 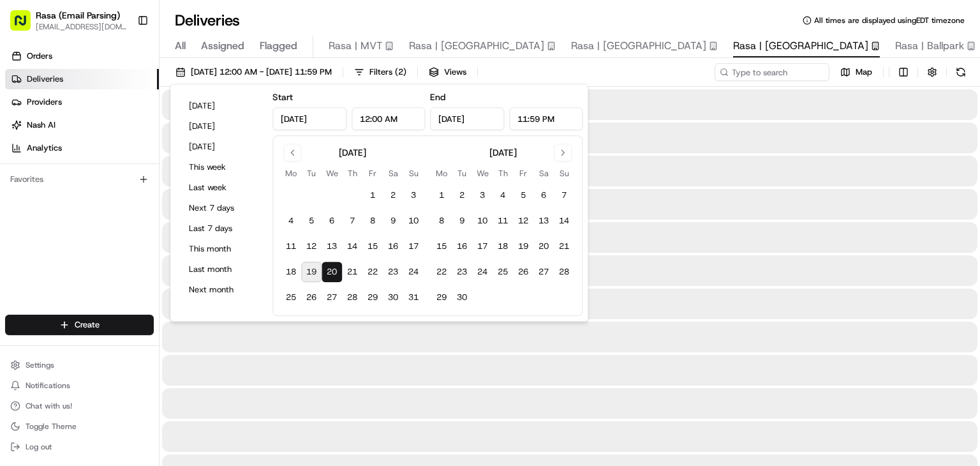 What do you see at coordinates (39, 132) in the screenshot?
I see `img: 8571987876998_91fb9ceb93ad5c398215_72.jpg` at bounding box center [39, 132].